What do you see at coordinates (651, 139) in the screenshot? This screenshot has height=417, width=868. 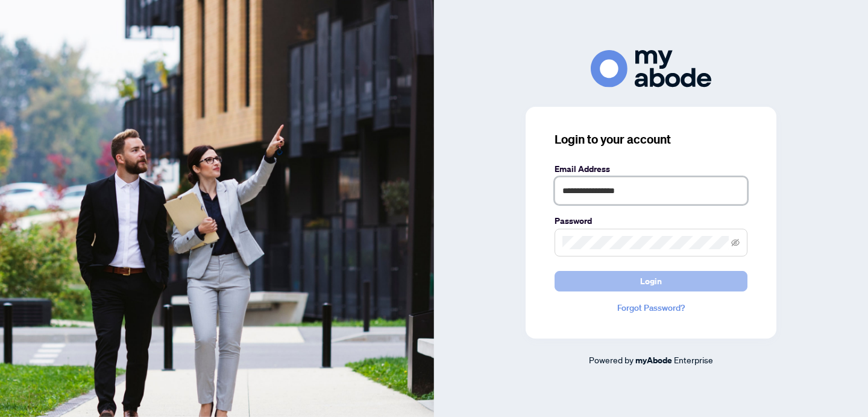 I see `h3: Login to your account` at bounding box center [651, 139].